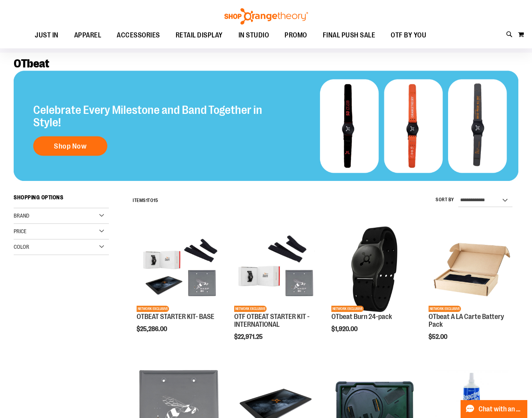 The width and height of the screenshot is (532, 418). What do you see at coordinates (20, 231) in the screenshot?
I see `span: Price` at bounding box center [20, 231].